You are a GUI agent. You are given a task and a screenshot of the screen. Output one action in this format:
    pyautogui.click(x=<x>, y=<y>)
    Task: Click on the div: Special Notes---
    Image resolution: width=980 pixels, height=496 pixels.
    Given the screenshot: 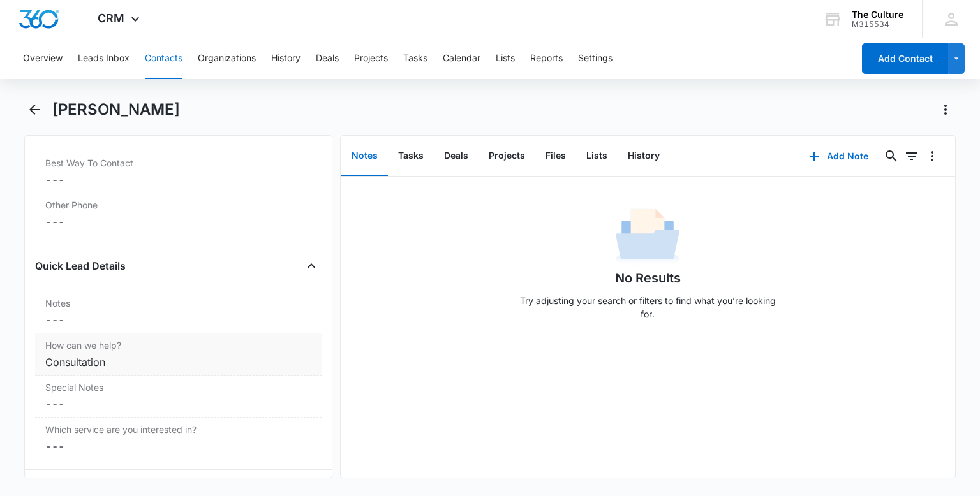 What is the action you would take?
    pyautogui.click(x=178, y=397)
    